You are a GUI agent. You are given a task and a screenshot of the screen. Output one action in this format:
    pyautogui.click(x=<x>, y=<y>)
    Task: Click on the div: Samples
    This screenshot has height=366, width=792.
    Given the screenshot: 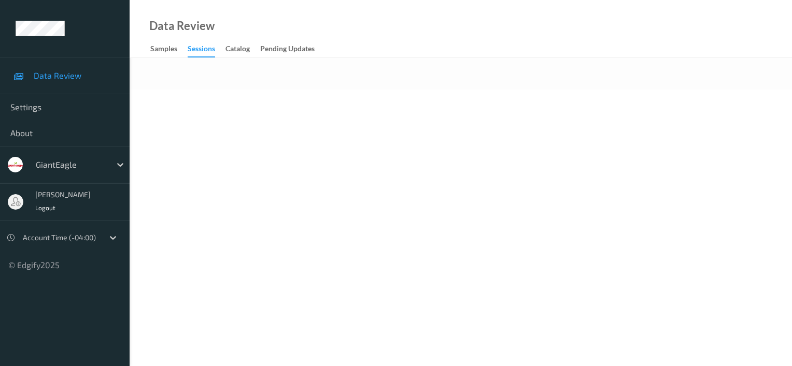 What is the action you would take?
    pyautogui.click(x=164, y=50)
    